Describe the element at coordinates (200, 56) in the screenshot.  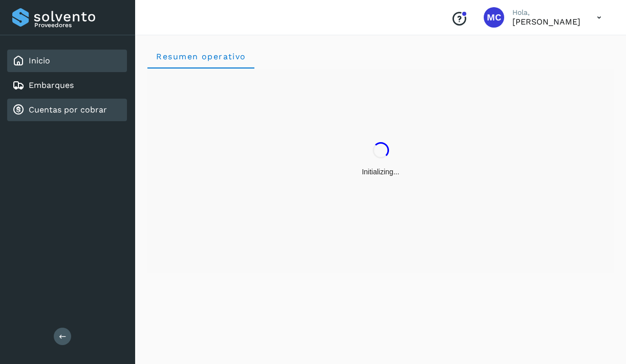
I see `span: Resumen operativo` at that location.